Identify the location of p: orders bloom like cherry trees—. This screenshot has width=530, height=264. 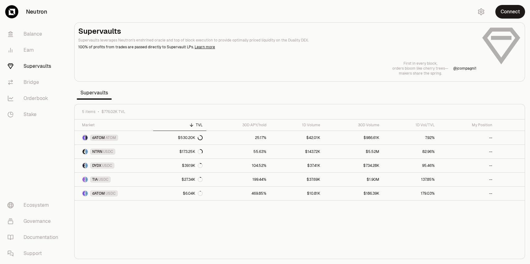
(420, 68).